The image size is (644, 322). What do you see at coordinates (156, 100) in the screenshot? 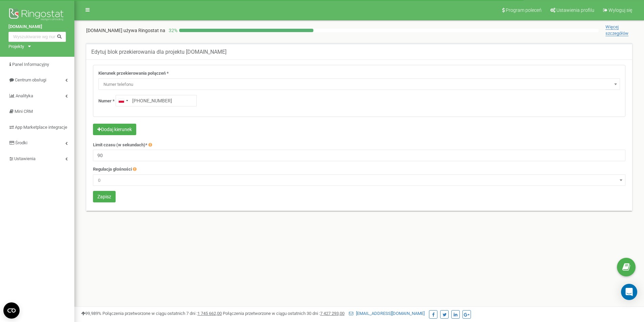
I see `input: 512 345 678` at bounding box center [156, 100].